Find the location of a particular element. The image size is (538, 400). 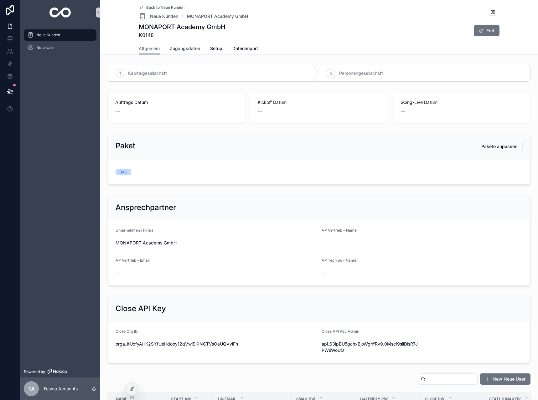

span: Datenimport is located at coordinates (245, 49).